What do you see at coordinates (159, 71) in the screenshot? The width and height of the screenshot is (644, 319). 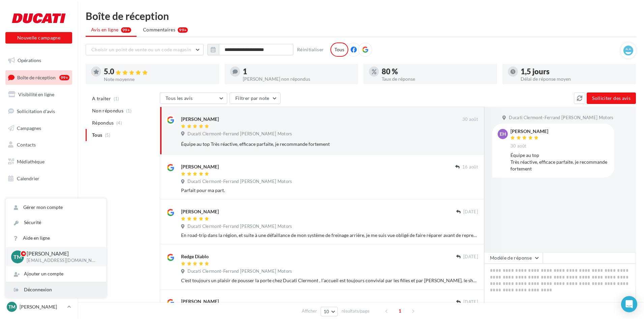 I see `div: 5.0` at bounding box center [159, 71].